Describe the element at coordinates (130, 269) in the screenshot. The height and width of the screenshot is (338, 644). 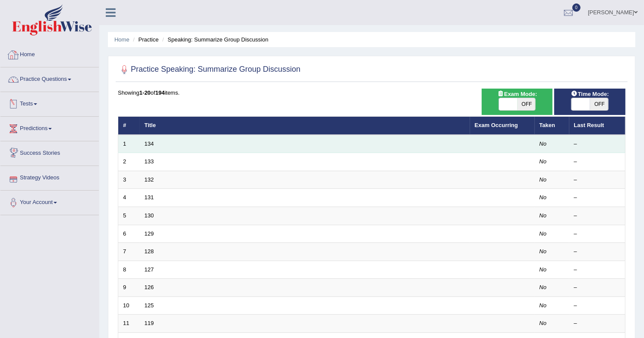
I see `td: 8` at that location.